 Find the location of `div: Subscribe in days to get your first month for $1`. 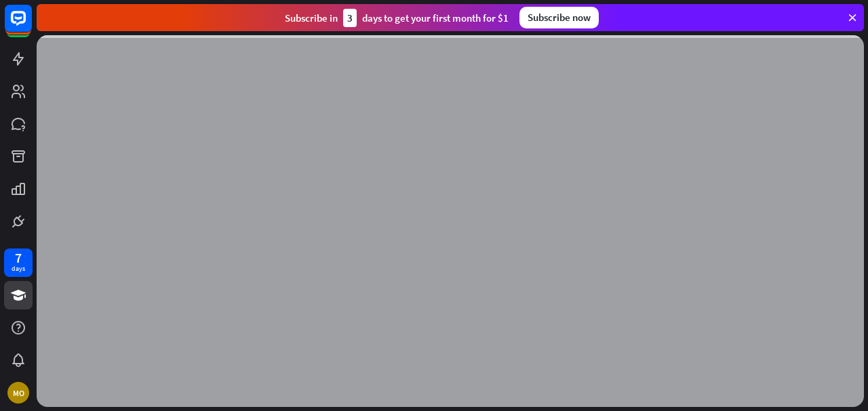

div: Subscribe in days to get your first month for $1 is located at coordinates (396, 18).